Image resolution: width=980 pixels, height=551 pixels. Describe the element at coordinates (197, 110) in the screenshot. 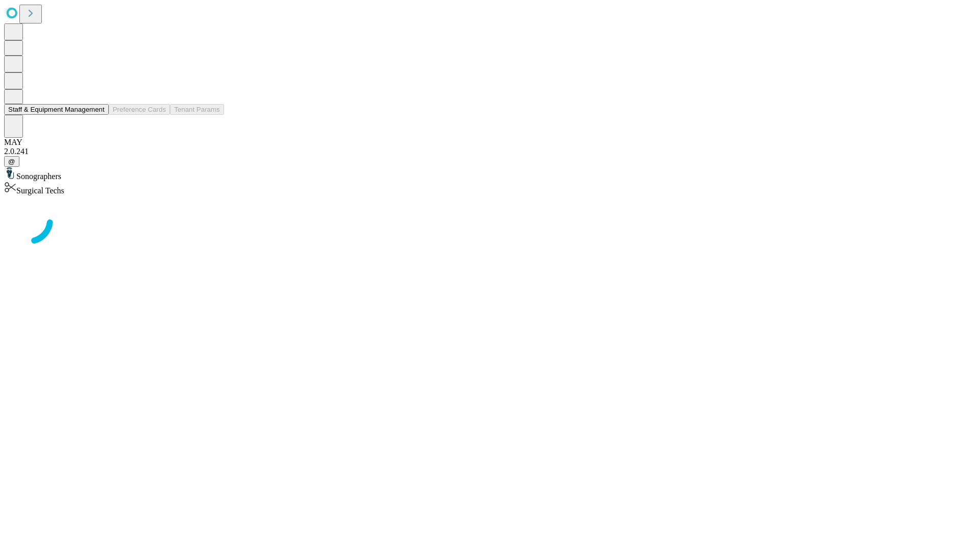

I see `button: Tenant Params` at that location.